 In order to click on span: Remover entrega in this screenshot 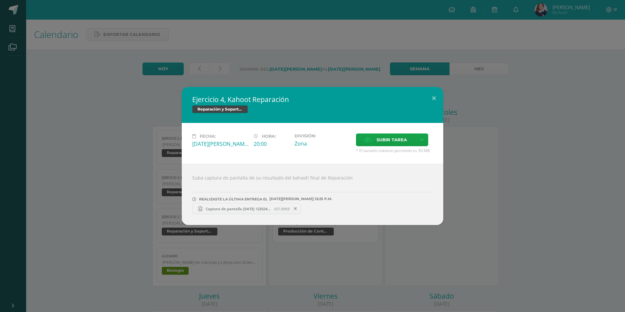, I will do `click(296, 209)`.